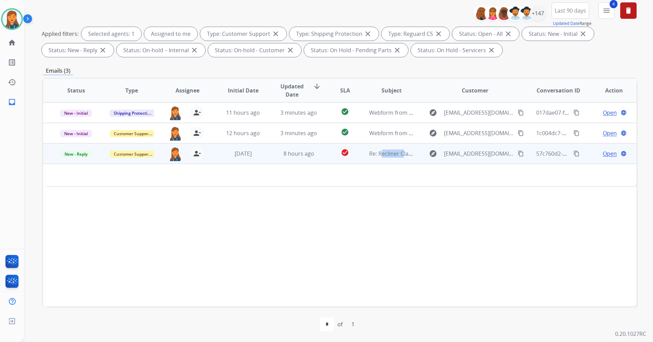 The width and height of the screenshot is (653, 342). I want to click on span: Range, so click(572, 23).